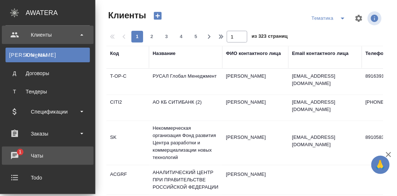 The image size is (397, 196). What do you see at coordinates (48, 73) in the screenshot?
I see `a: ДДоговоры` at bounding box center [48, 73].